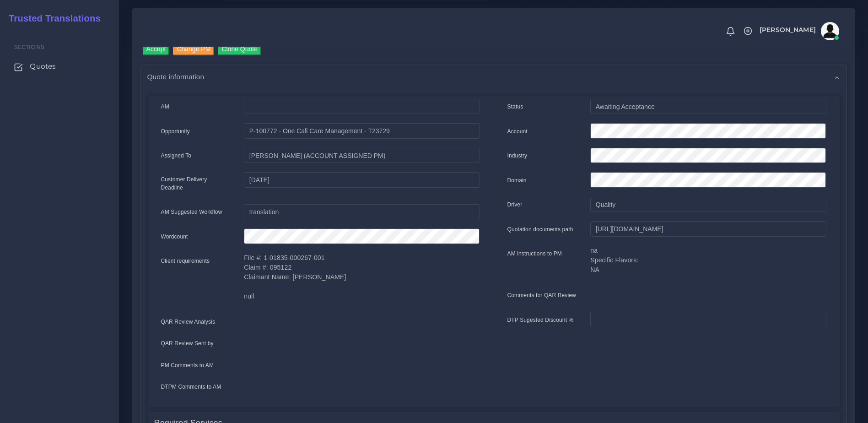 The width and height of the screenshot is (868, 423). Describe the element at coordinates (191, 387) in the screenshot. I see `label: DTPM Comments to AM` at that location.